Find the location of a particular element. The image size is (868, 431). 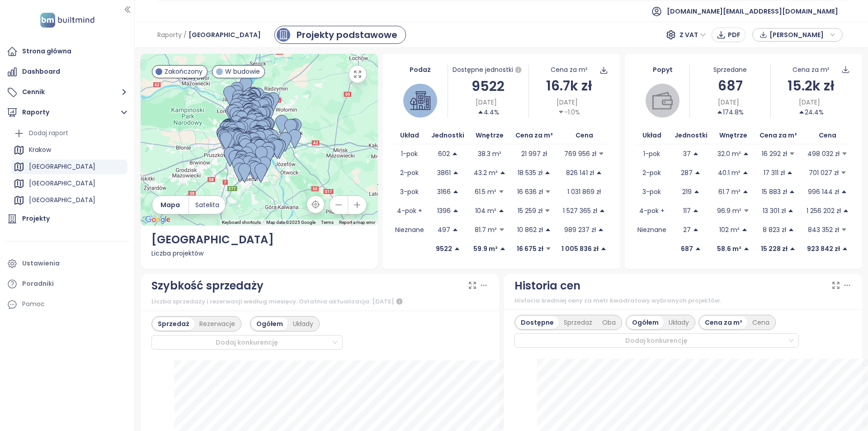

th: Układ is located at coordinates (652, 135).